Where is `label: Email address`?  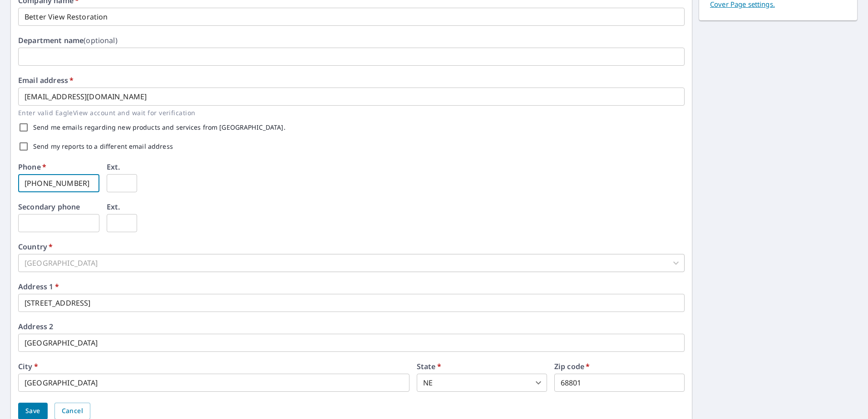
label: Email address is located at coordinates (46, 80).